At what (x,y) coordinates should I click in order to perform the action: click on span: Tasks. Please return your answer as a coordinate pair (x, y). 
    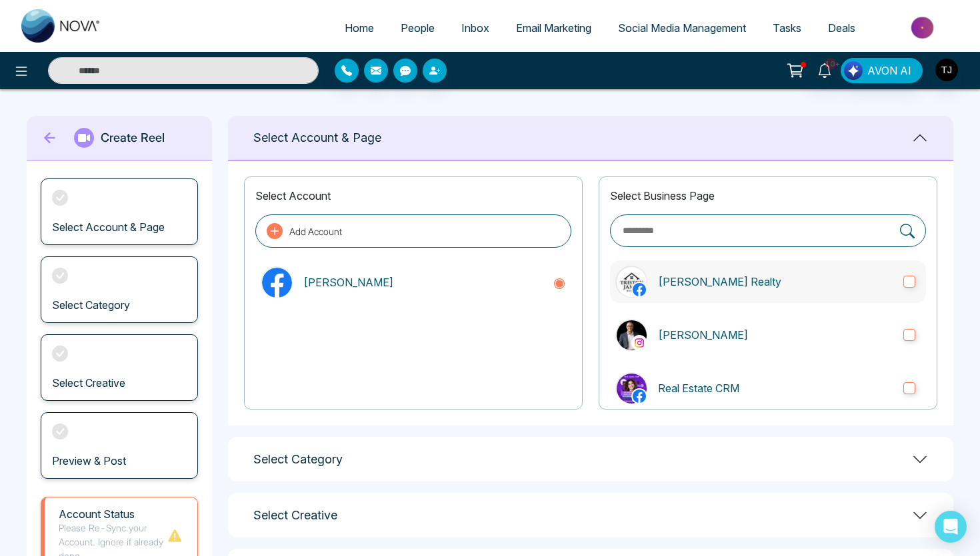
    Looking at the image, I should click on (787, 28).